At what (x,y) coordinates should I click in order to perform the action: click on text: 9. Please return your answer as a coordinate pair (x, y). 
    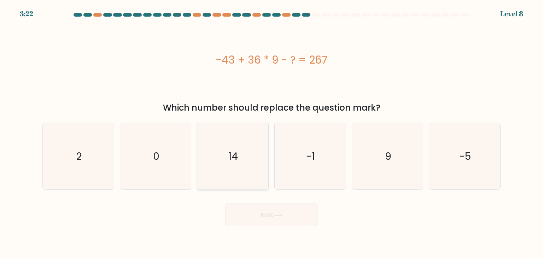
    Looking at the image, I should click on (388, 156).